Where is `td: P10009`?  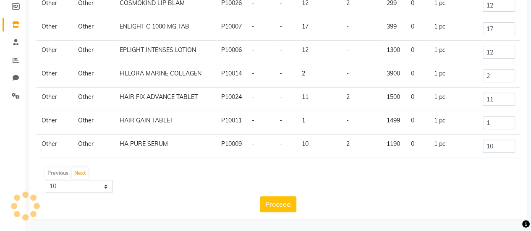 td: P10009 is located at coordinates (231, 147).